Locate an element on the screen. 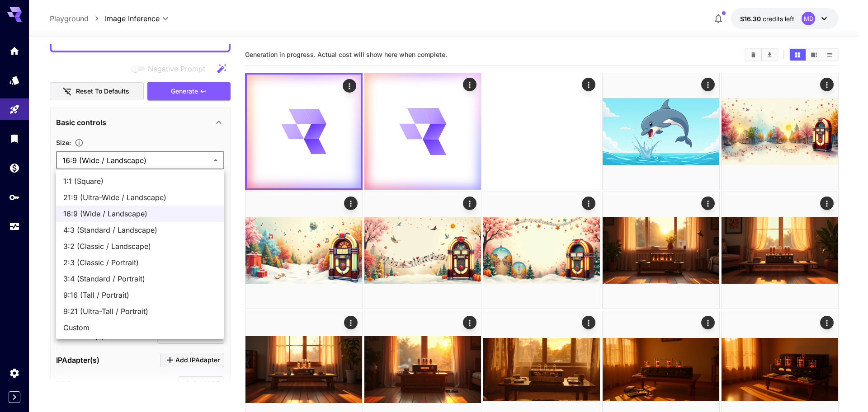 The image size is (868, 412). span: 21:9 (Ultra-Wide / Landscape) is located at coordinates (140, 198).